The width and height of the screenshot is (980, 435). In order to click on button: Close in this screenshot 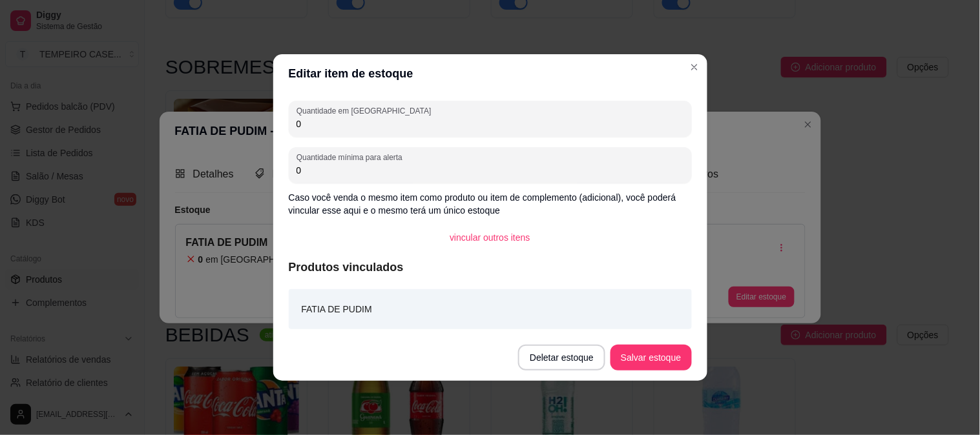, I will do `click(694, 67)`.